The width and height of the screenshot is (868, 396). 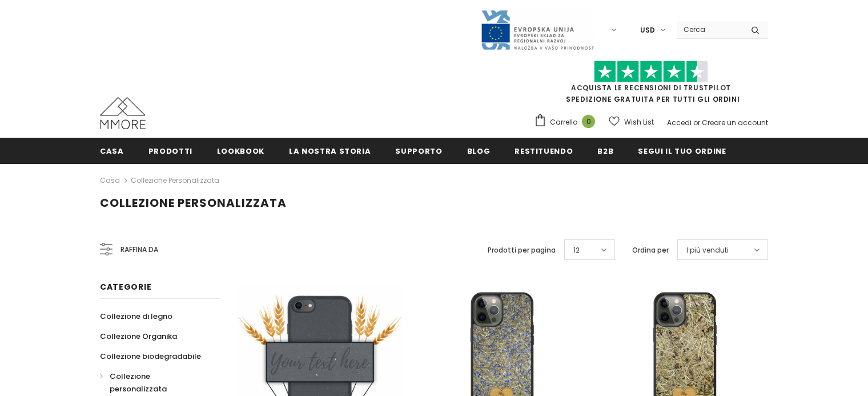 What do you see at coordinates (150, 356) in the screenshot?
I see `a: Collezione biodegradabile` at bounding box center [150, 356].